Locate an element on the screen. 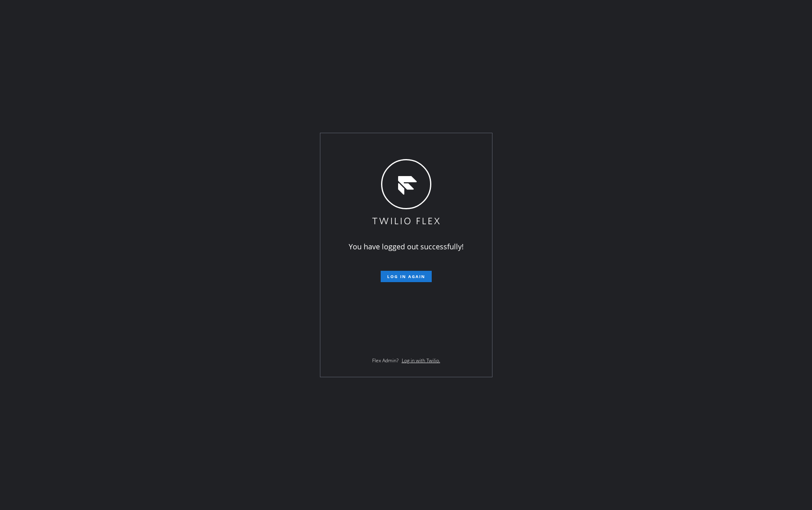 The height and width of the screenshot is (510, 812). span: Flex Admin? is located at coordinates (385, 360).